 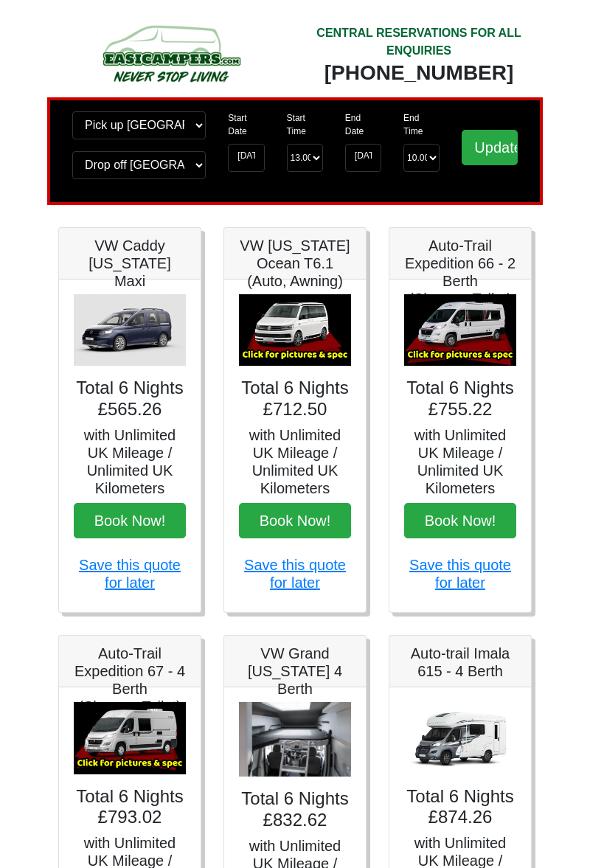 I want to click on img: Auto-trail Imala 615 - 4 Berth, so click(x=460, y=738).